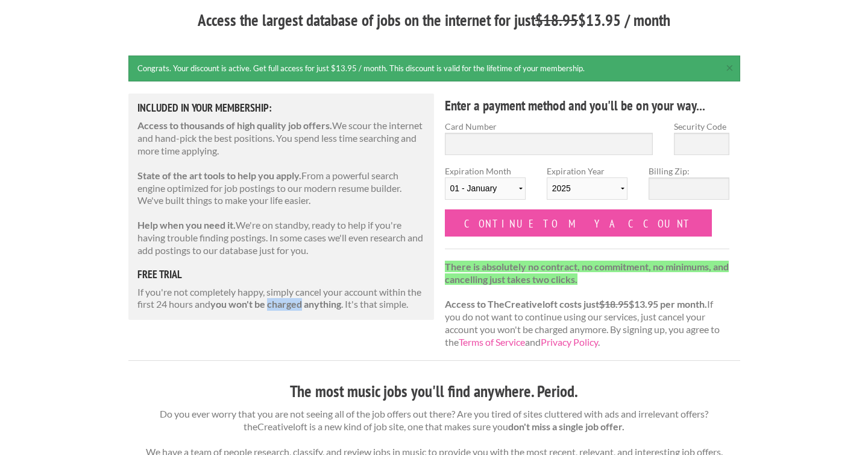 The image size is (868, 455). What do you see at coordinates (282, 274) in the screenshot?
I see `h5: free trial` at bounding box center [282, 274].